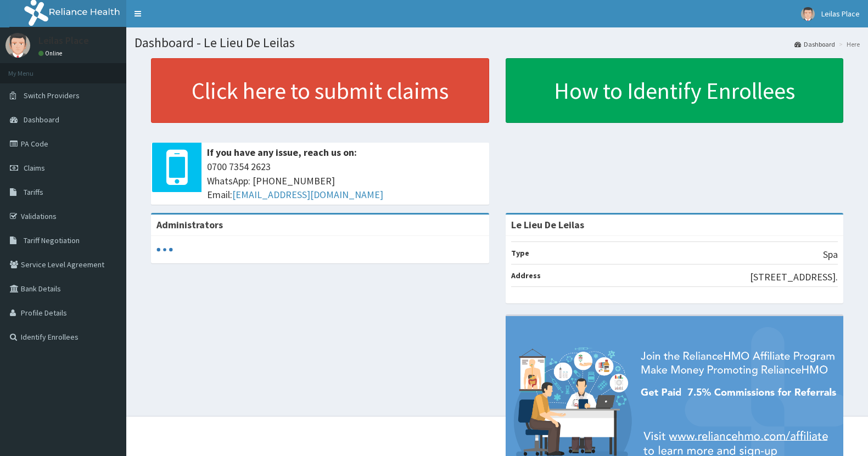 The height and width of the screenshot is (456, 868). What do you see at coordinates (282, 152) in the screenshot?
I see `b: If you have any issue, reach us on:` at bounding box center [282, 152].